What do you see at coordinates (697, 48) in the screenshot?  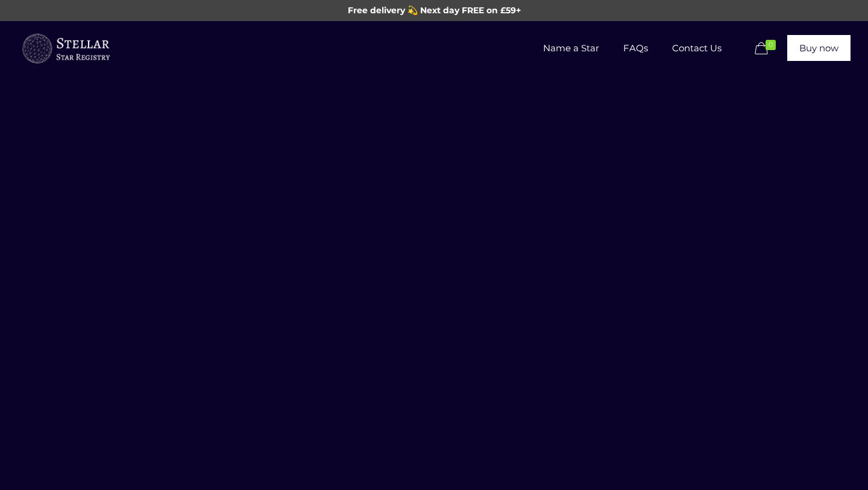 I see `a: Contact Us` at bounding box center [697, 48].